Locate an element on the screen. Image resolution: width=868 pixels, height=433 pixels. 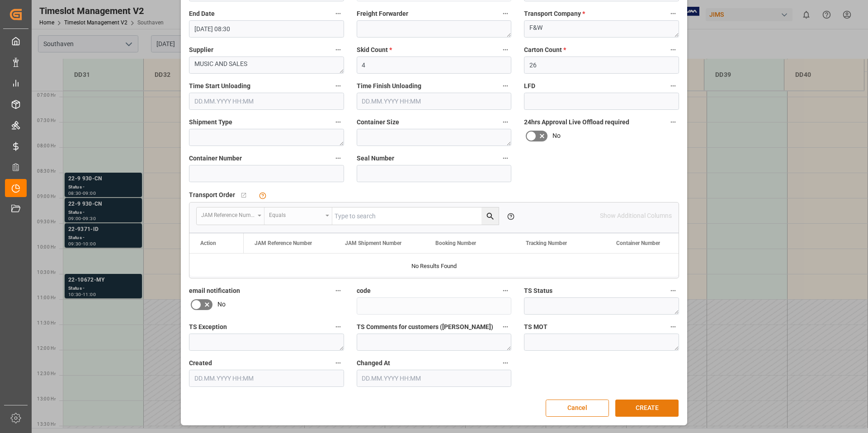
span: Transport Company is located at coordinates (554, 14).